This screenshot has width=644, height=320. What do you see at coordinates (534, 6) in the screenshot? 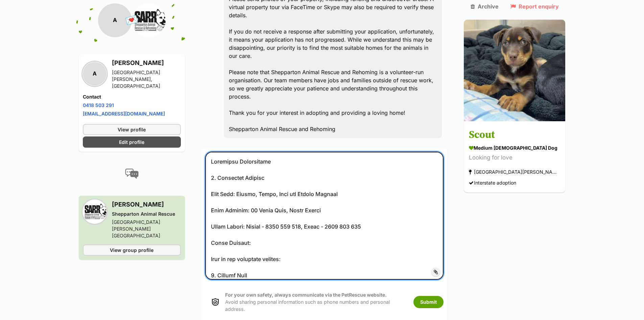
I see `a: Report enquiry` at bounding box center [534, 6].